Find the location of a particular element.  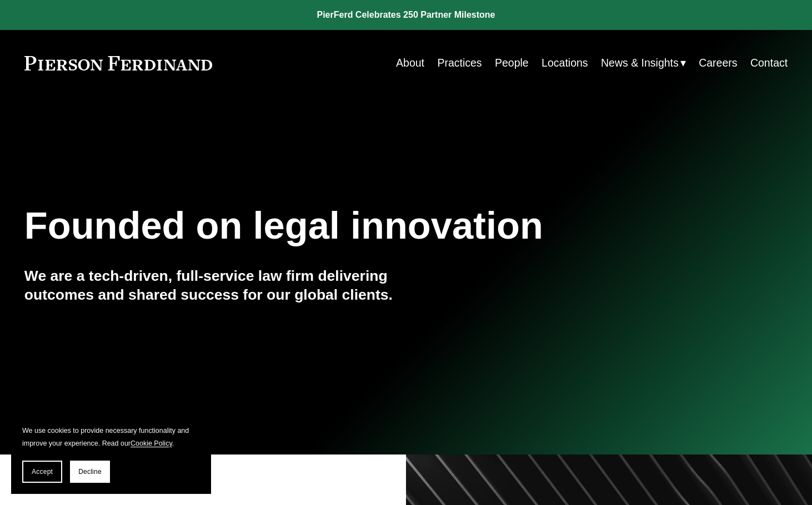

button: Decline is located at coordinates (90, 472).